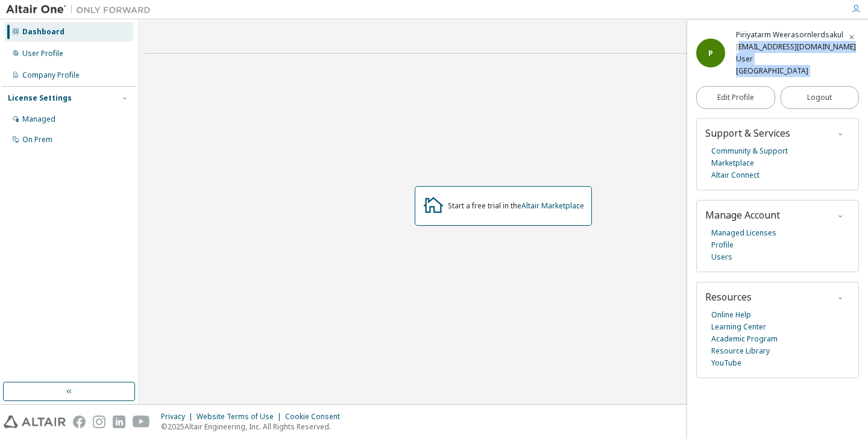 Image resolution: width=868 pixels, height=439 pixels. What do you see at coordinates (119, 422) in the screenshot?
I see `img: linkedin.svg` at bounding box center [119, 422].